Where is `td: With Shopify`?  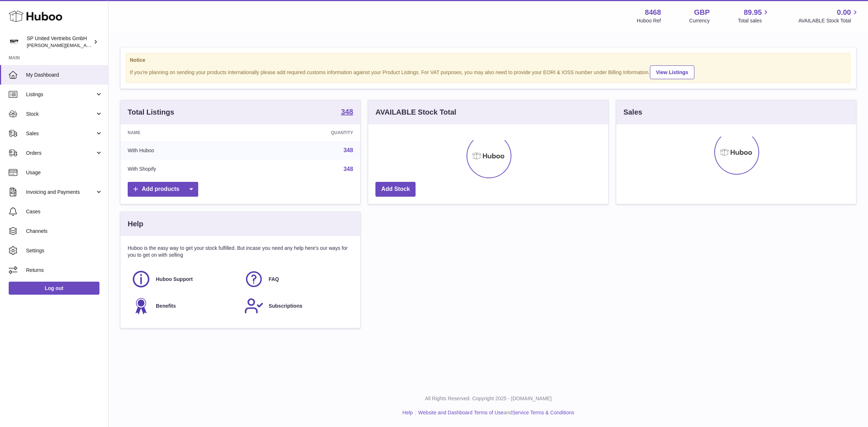 td: With Shopify is located at coordinates (185, 170).